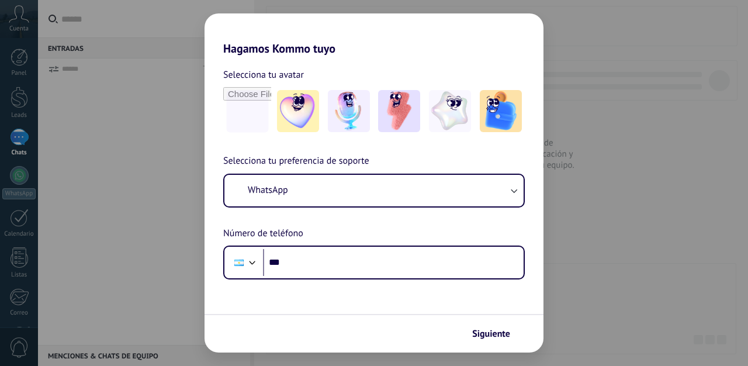 The width and height of the screenshot is (748, 366). What do you see at coordinates (496, 334) in the screenshot?
I see `button: Siguiente` at bounding box center [496, 334].